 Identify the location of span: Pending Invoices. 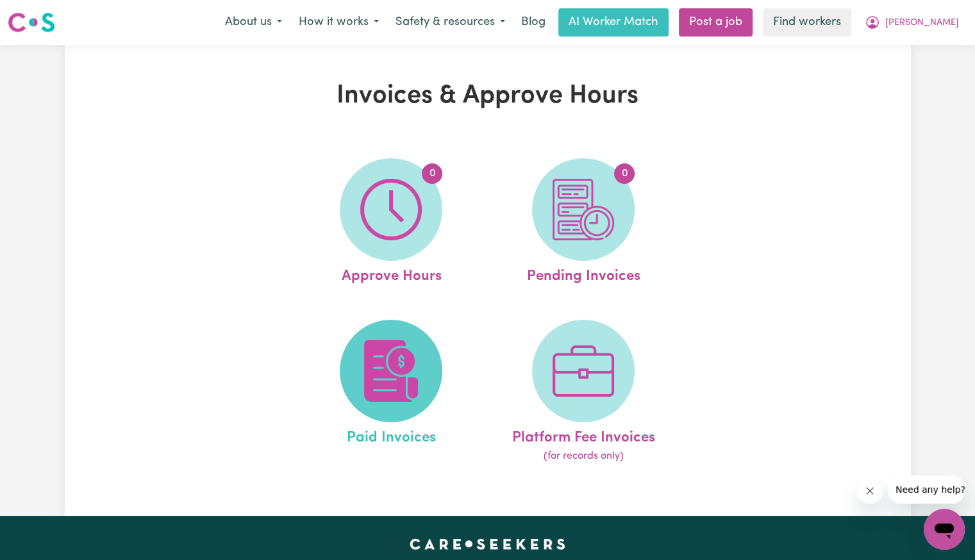
(583, 274).